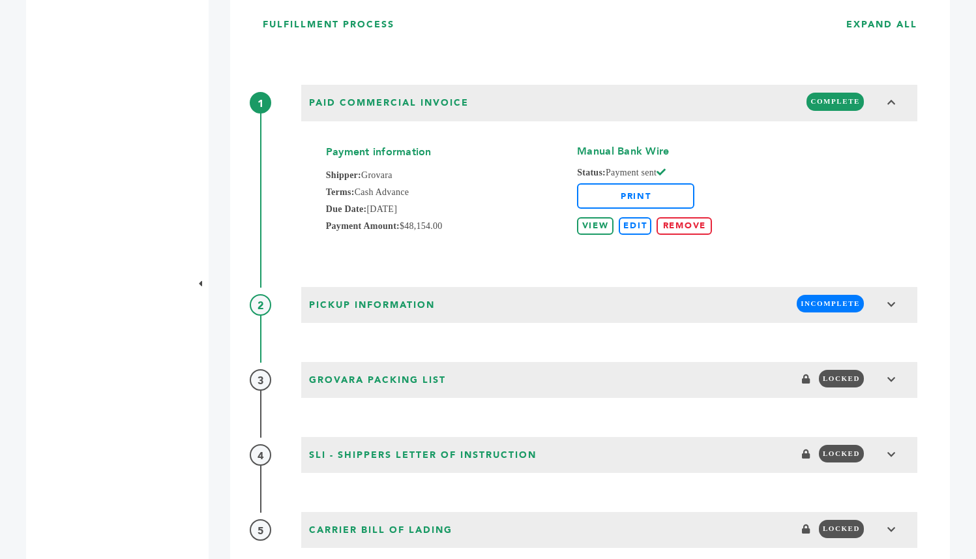  Describe the element at coordinates (389, 103) in the screenshot. I see `span: Paid Commercial Invoice` at that location.